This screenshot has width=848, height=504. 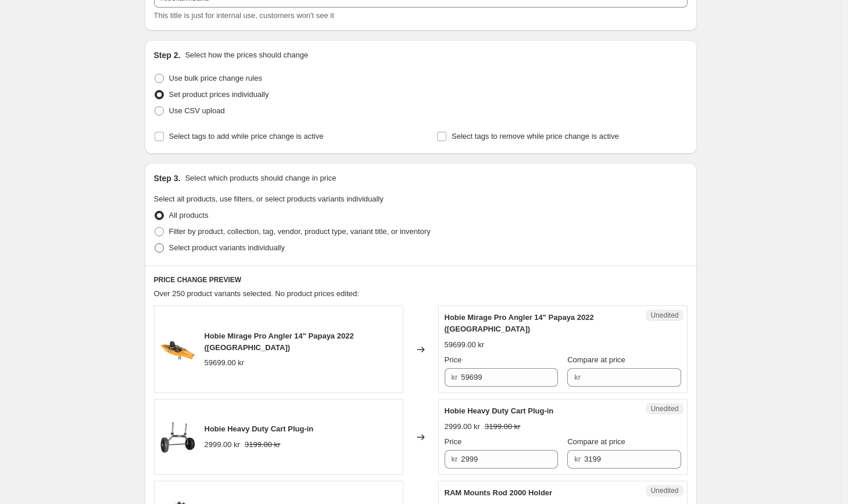 I want to click on h6: PRICE CHANGE PREVIEW, so click(x=421, y=280).